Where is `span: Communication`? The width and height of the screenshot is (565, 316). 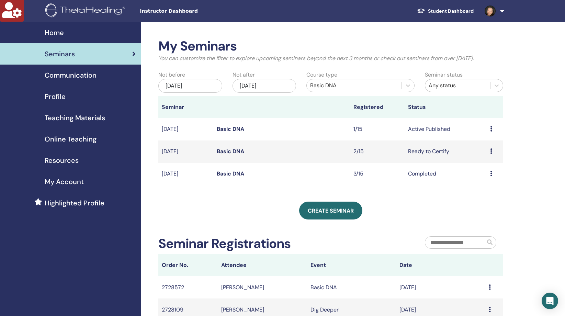
span: Communication is located at coordinates (70, 75).